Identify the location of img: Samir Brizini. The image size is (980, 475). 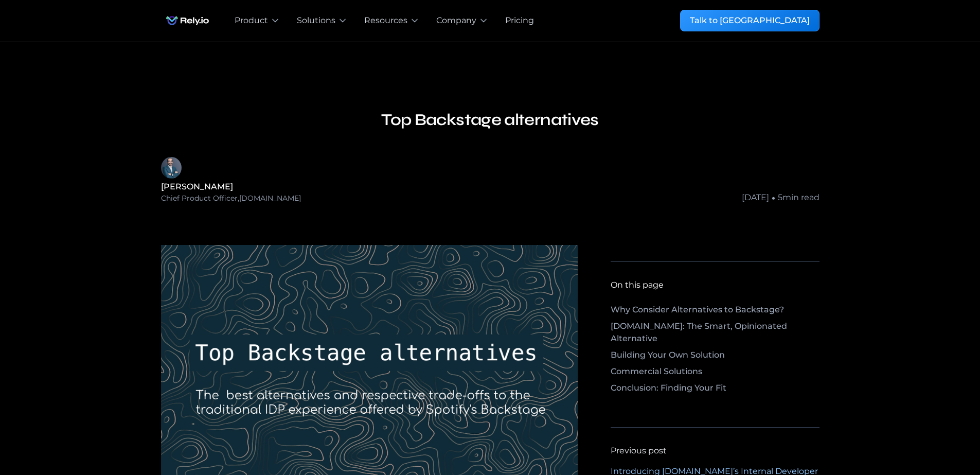
(171, 168).